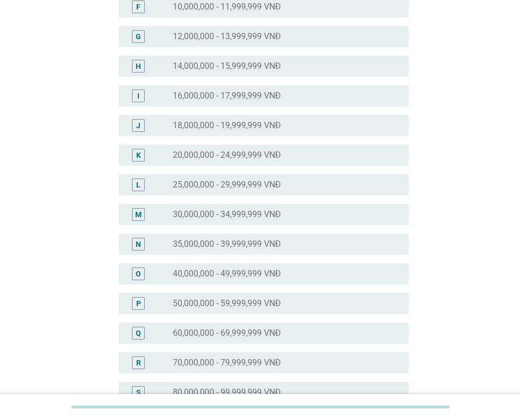 This screenshot has height=420, width=521. I want to click on label: 70,000,000 - 79,999,999 VNĐ, so click(227, 363).